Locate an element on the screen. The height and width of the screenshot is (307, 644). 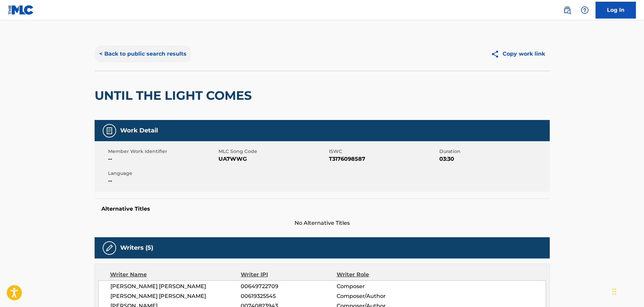
a: Log In is located at coordinates (615, 10).